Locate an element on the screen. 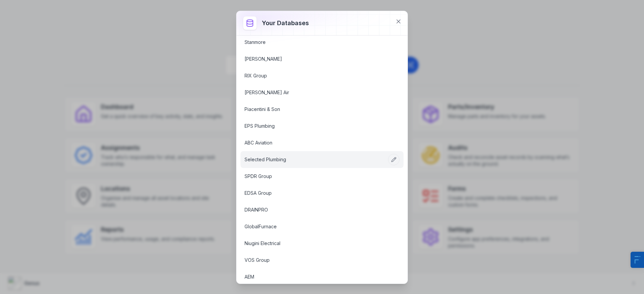  a: VOS Group is located at coordinates (314, 260).